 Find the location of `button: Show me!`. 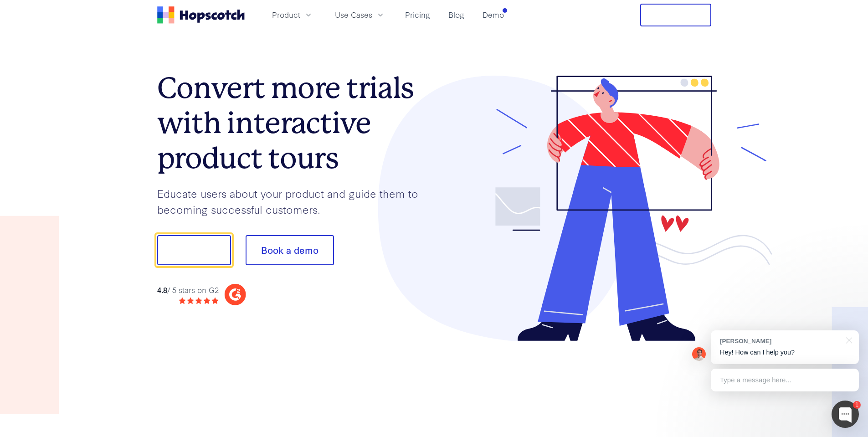

button: Show me! is located at coordinates (194, 250).